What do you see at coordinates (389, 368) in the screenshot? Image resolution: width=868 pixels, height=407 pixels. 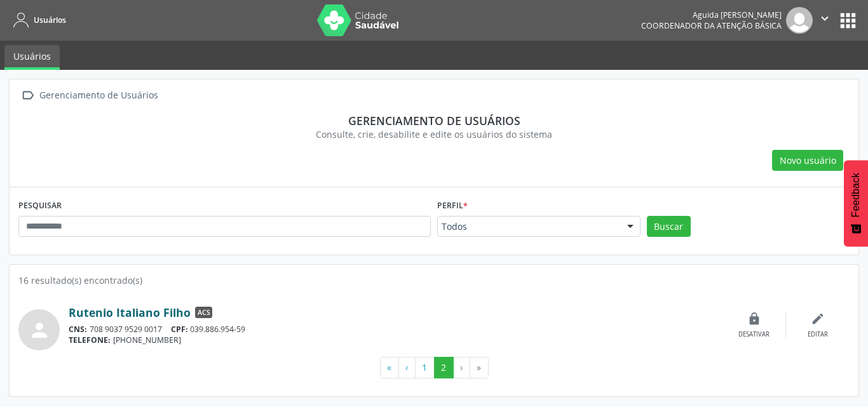 I see `button: Go to first page` at bounding box center [389, 368].